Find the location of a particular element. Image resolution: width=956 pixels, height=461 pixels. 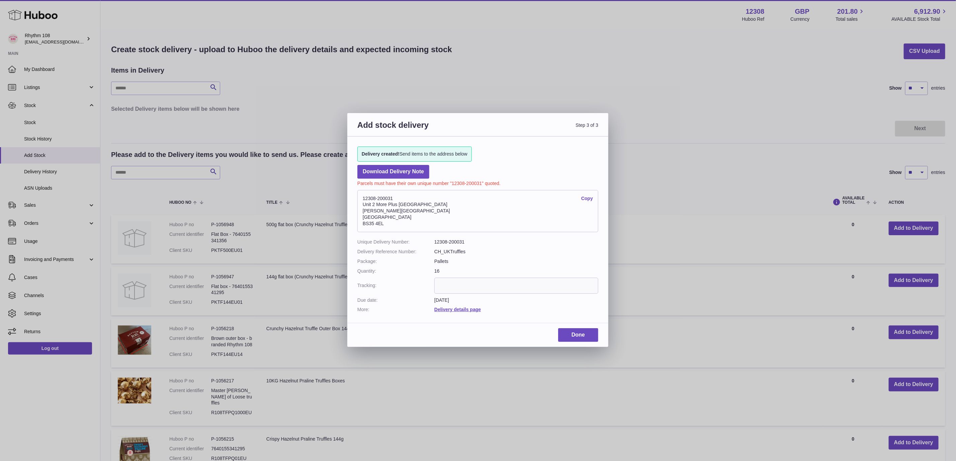

dd: Pallets is located at coordinates (516, 261).